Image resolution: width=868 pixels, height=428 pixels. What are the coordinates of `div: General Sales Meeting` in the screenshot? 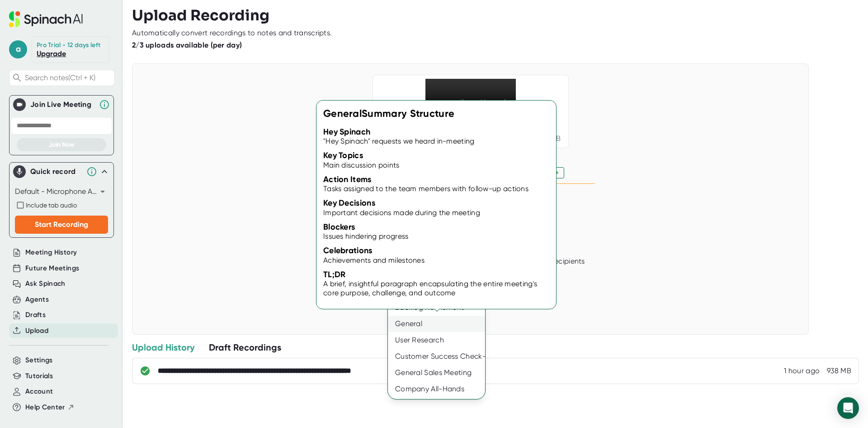 It's located at (436, 372).